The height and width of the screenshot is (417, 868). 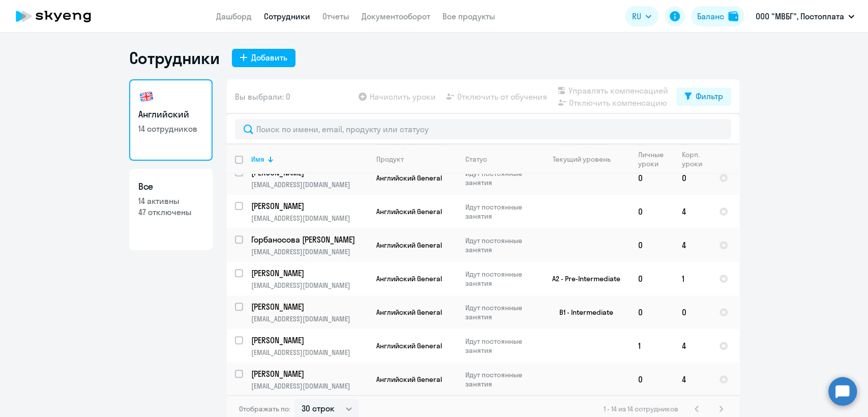 What do you see at coordinates (718, 16) in the screenshot?
I see `a: Балансbalance` at bounding box center [718, 16].